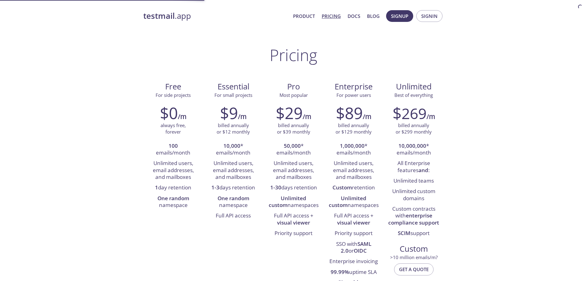  Describe the element at coordinates (360, 250) in the screenshot. I see `strong: OIDC` at that location.